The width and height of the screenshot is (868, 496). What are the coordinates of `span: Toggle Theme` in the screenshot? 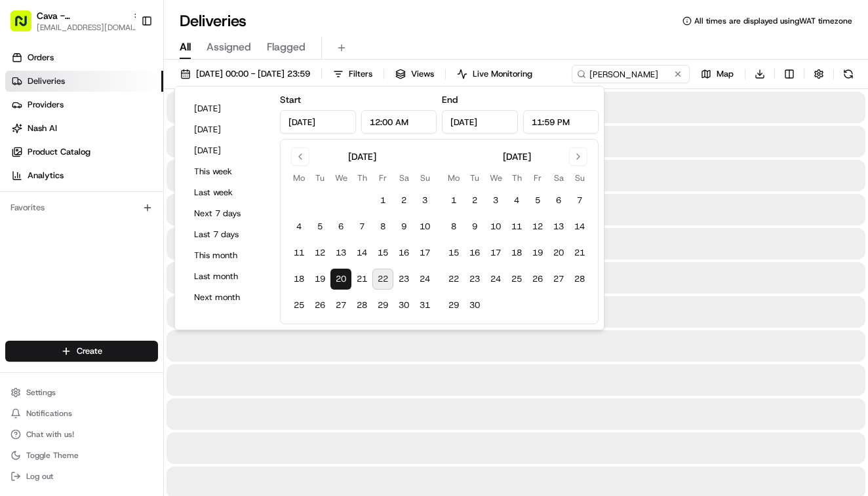 It's located at (52, 456).